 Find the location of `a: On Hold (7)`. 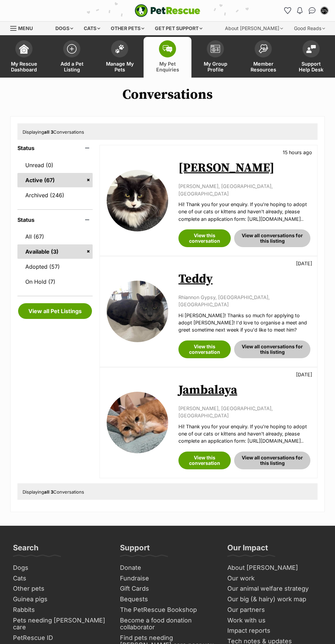

a: On Hold (7) is located at coordinates (55, 282).